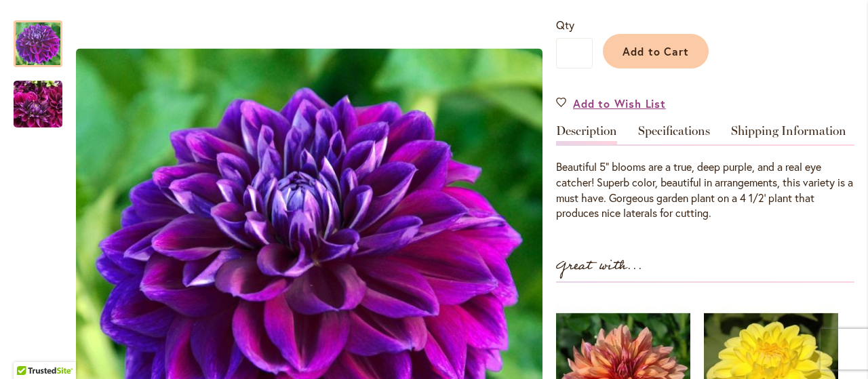 This screenshot has height=379, width=868. I want to click on a: Description, so click(587, 134).